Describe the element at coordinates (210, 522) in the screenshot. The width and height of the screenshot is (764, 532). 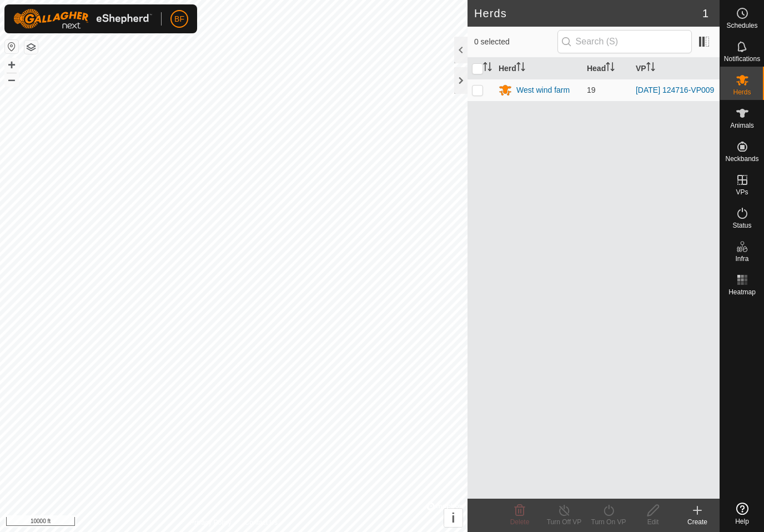
I see `a: Privacy Policy` at that location.